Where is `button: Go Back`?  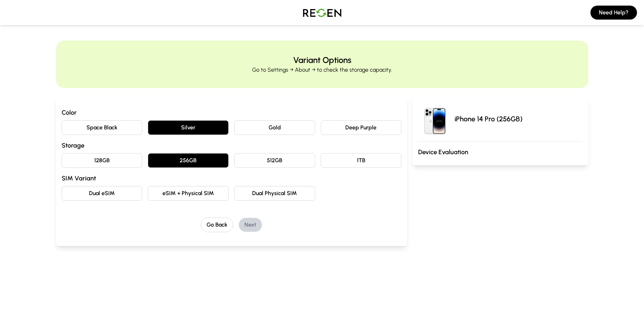
button: Go Back is located at coordinates (217, 225).